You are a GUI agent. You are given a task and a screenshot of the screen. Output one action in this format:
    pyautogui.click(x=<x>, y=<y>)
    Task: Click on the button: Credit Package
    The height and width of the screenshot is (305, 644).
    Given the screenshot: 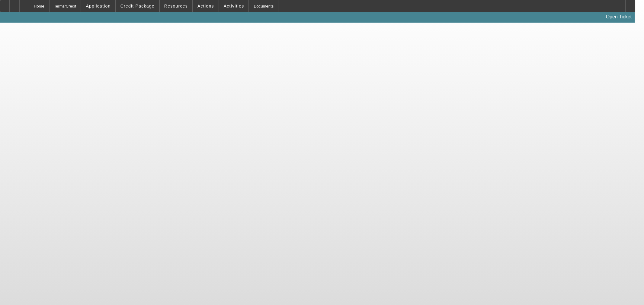 What is the action you would take?
    pyautogui.click(x=138, y=6)
    